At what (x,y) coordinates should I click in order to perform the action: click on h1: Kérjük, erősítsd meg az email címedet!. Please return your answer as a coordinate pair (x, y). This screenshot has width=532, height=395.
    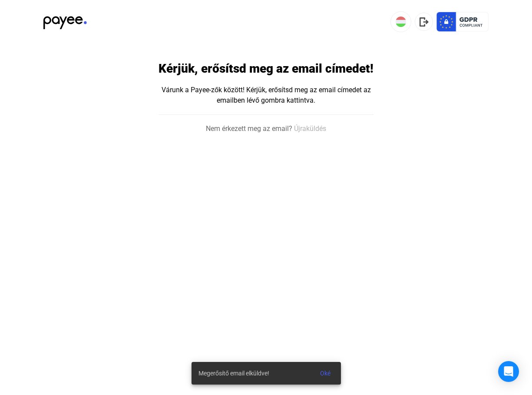
    Looking at the image, I should click on (266, 68).